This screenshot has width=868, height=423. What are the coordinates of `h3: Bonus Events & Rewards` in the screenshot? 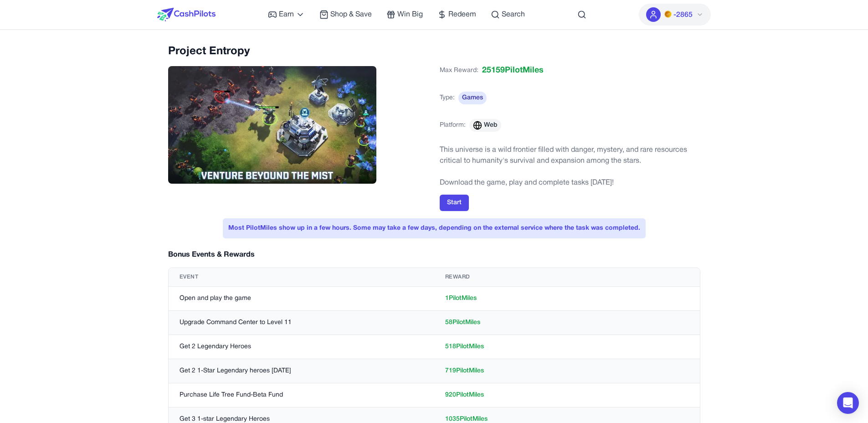 It's located at (211, 254).